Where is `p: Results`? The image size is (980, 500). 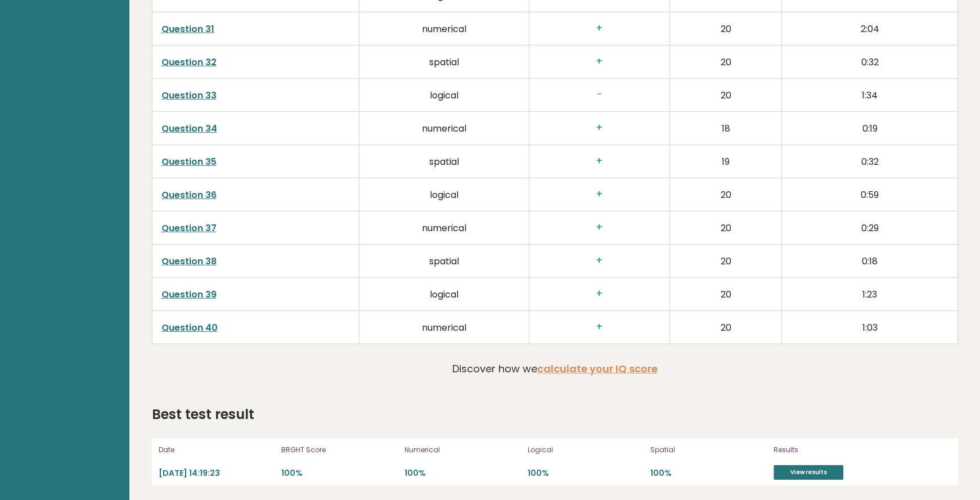 p: Results is located at coordinates (832, 450).